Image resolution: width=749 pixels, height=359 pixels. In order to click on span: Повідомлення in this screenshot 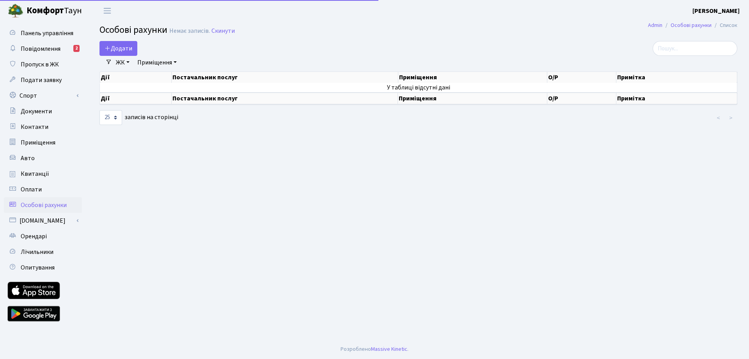, I will do `click(41, 49)`.